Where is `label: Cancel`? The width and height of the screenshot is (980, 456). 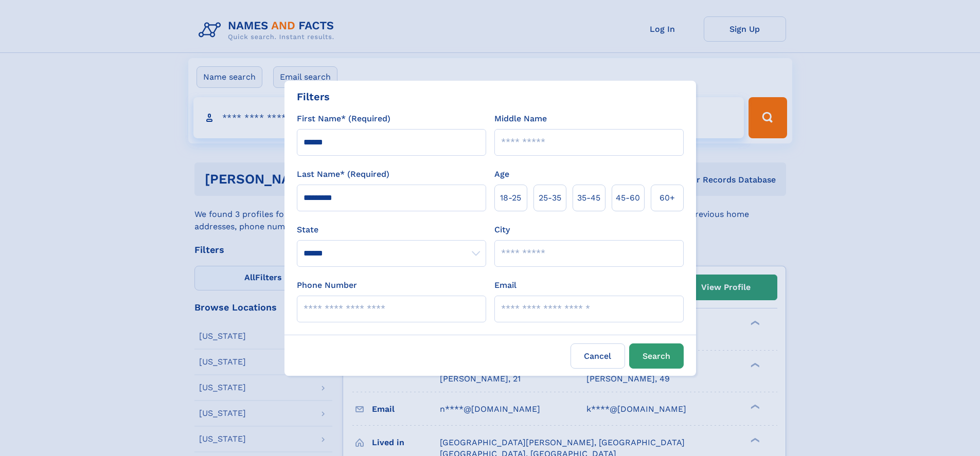
label: Cancel is located at coordinates (598, 356).